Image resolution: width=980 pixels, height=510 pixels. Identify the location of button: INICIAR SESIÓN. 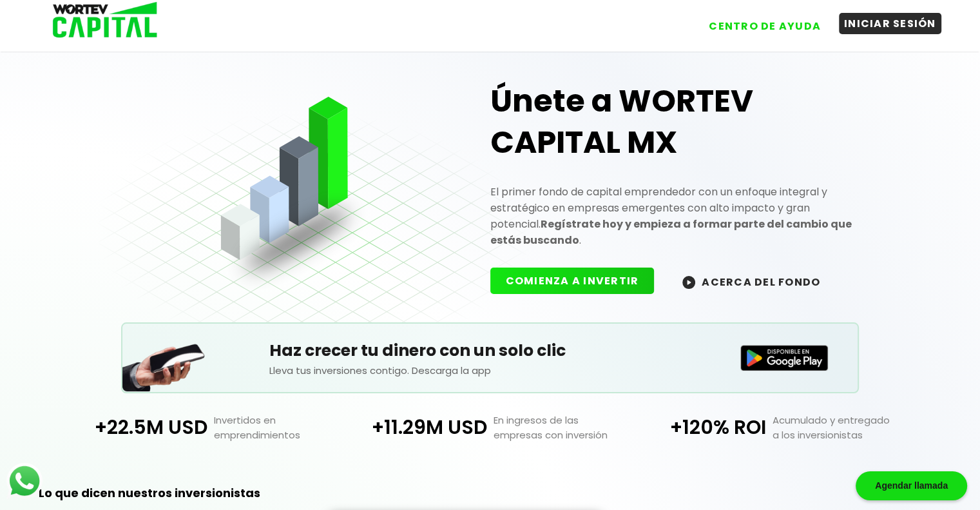
(890, 23).